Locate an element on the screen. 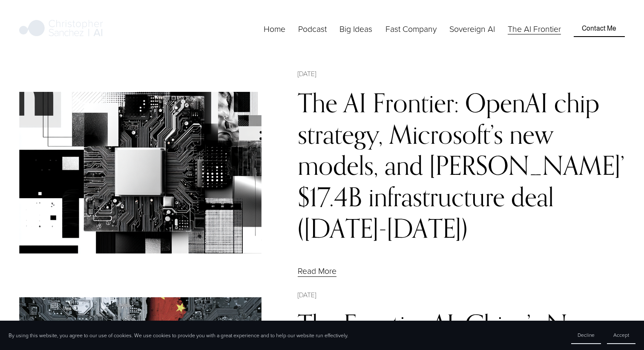 The image size is (644, 350). p: By using this website, you agree to our use of cookies. We use cookies to provide you with a grea... is located at coordinates (179, 335).